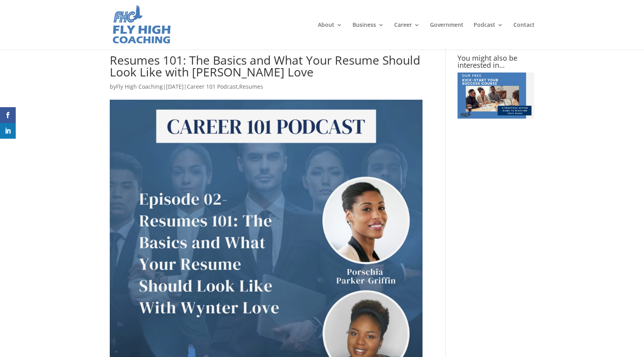 The width and height of the screenshot is (644, 357). I want to click on img: Fly High Coaching, so click(141, 25).